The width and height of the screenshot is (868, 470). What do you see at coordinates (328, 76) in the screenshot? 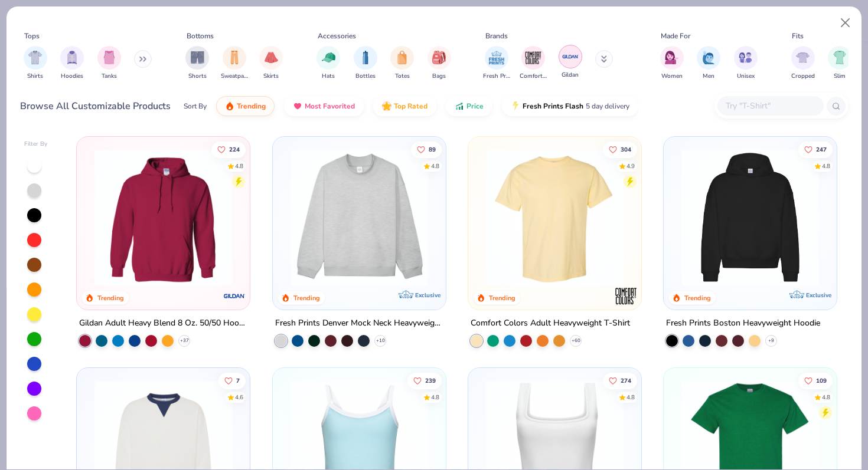
I see `span: Hats` at bounding box center [328, 76].